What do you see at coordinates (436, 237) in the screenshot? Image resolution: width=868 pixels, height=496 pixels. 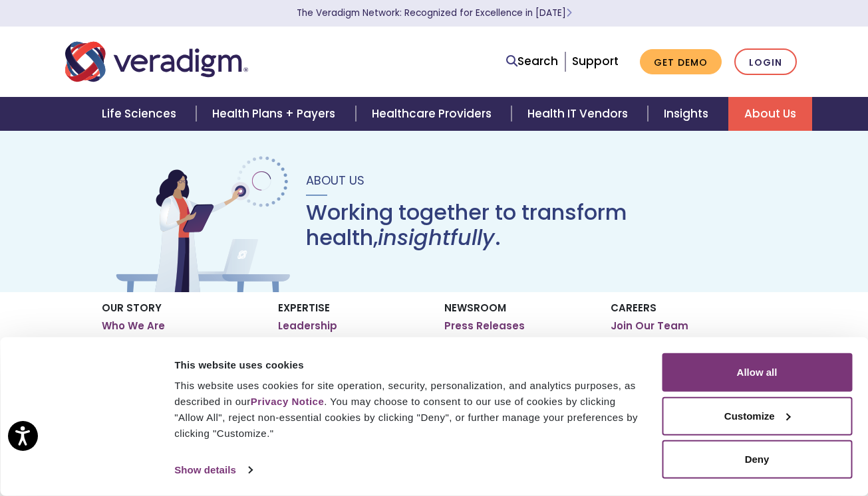 I see `em: insightfully` at bounding box center [436, 237].